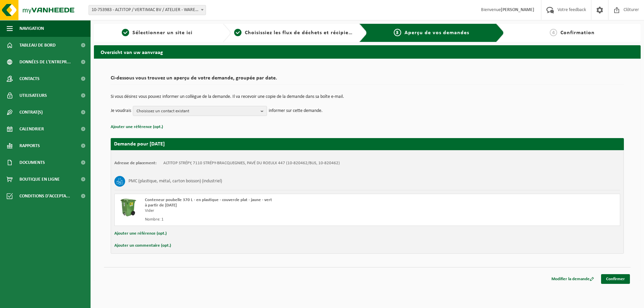  What do you see at coordinates (301, 33) in the screenshot?
I see `span: Choisissiez les flux de déchets et récipients` at bounding box center [301, 33].